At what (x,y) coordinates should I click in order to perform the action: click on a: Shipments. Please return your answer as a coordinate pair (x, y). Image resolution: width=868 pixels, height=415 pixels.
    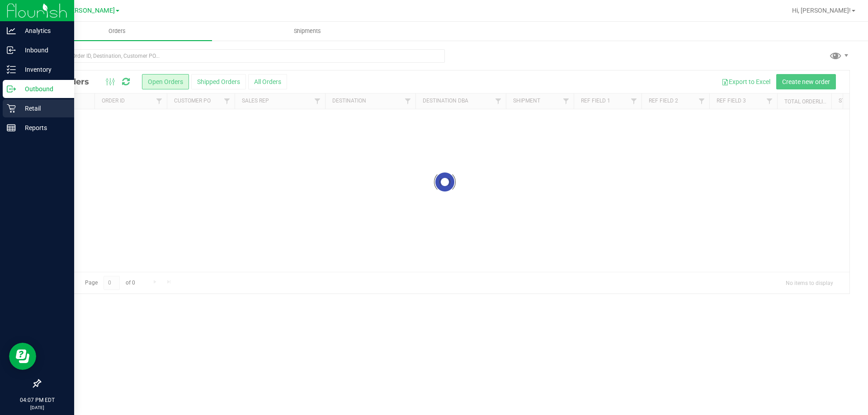
    Looking at the image, I should click on (307, 31).